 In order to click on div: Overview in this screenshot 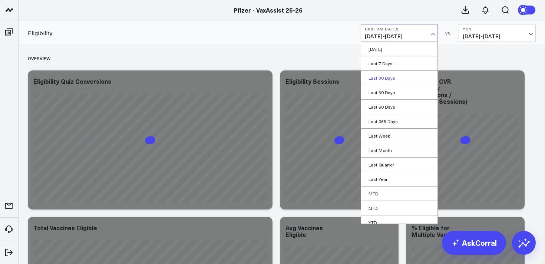, I will do `click(39, 58)`.